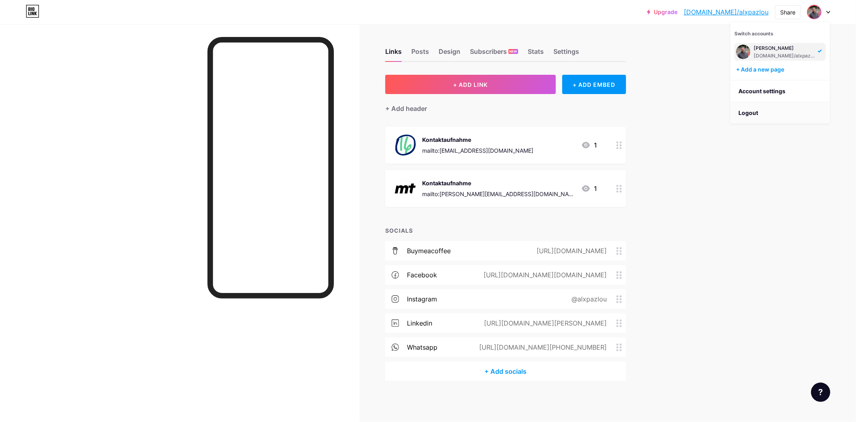 The image size is (856, 422). I want to click on span: Switch accounts, so click(754, 33).